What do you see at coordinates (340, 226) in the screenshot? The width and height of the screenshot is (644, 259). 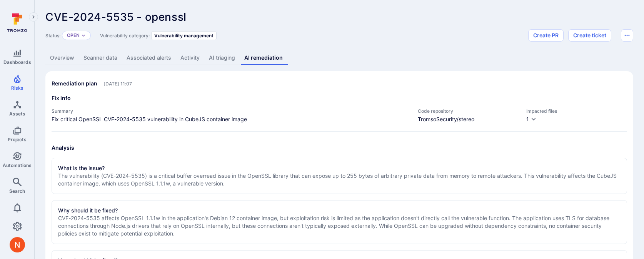 I see `p: CVE-2024-5535 affects OpenSSL 1.1.1w in the application's Debian 12 container image, but exploita...` at bounding box center [340, 226].